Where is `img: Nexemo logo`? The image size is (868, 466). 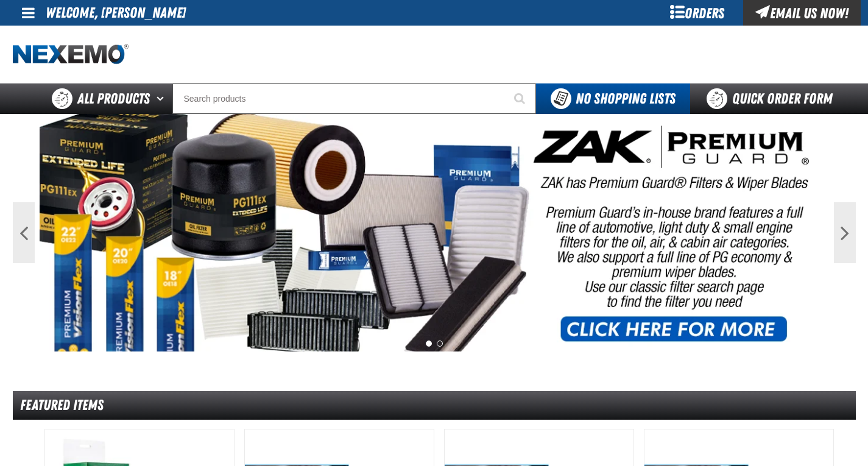
img: Nexemo logo is located at coordinates (71, 54).